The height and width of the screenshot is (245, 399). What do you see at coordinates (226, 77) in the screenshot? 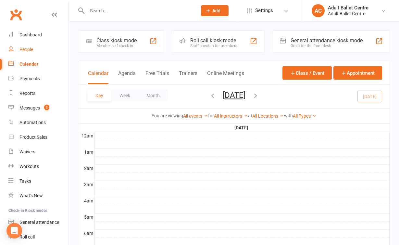
I see `button: Online Meetings` at bounding box center [226, 77].